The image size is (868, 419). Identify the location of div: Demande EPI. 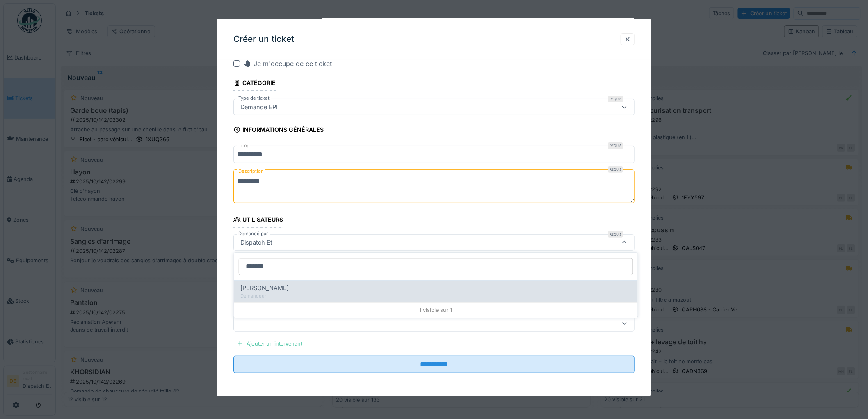
(259, 107).